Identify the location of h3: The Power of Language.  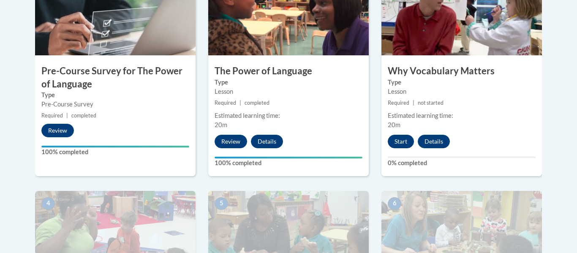
(288, 71).